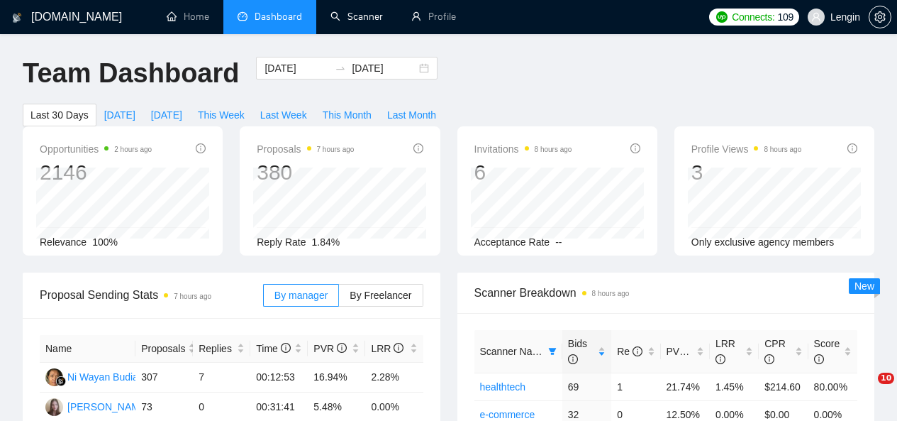 The width and height of the screenshot is (897, 421). I want to click on span: Scanner Breakdown, so click(666, 292).